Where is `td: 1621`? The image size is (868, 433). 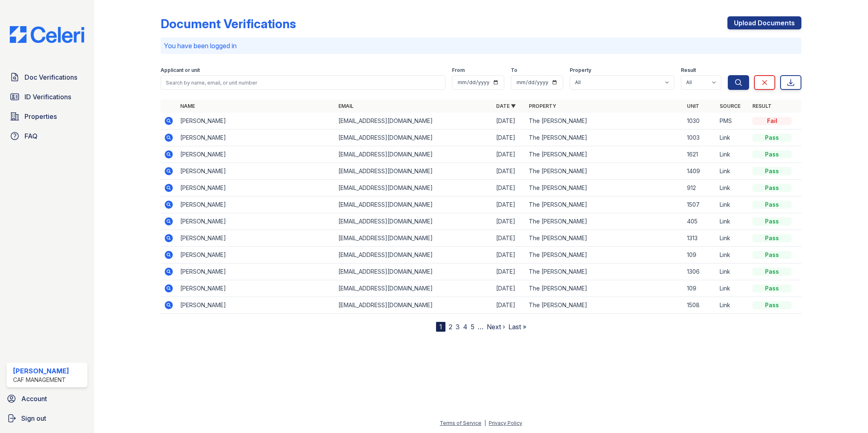 td: 1621 is located at coordinates (700, 155).